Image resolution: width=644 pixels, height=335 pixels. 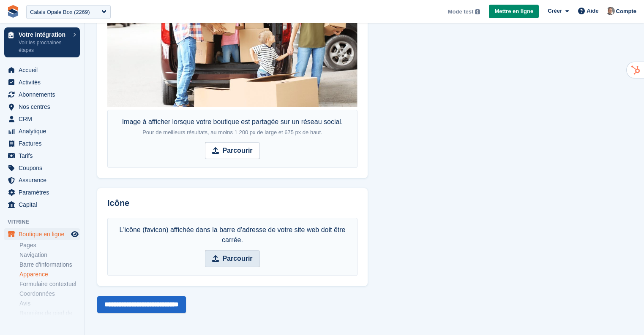 What do you see at coordinates (50, 294) in the screenshot?
I see `a: Coordonnées` at bounding box center [50, 294].